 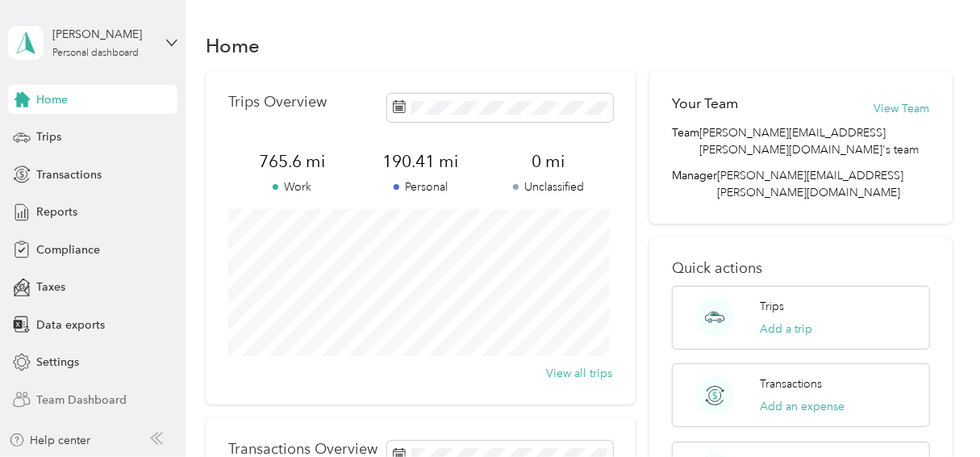 What do you see at coordinates (67, 249) in the screenshot?
I see `span: Compliance` at bounding box center [67, 249].